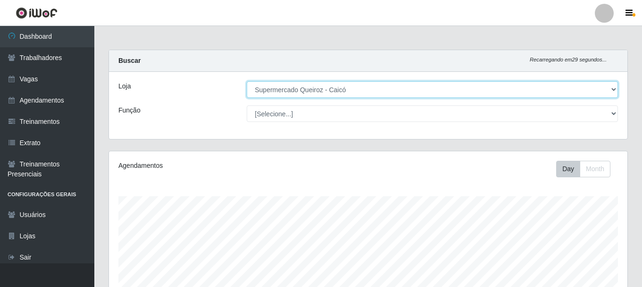 The width and height of the screenshot is (642, 287). What do you see at coordinates (568, 59) in the screenshot?
I see `i: Recarregando em 29 segundos...` at bounding box center [568, 59].